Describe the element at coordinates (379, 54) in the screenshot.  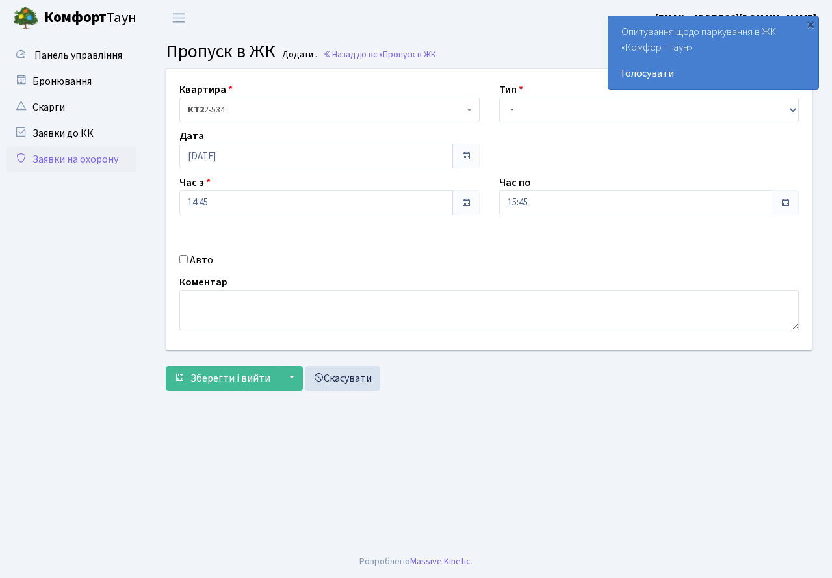
I see `a: Назад до всіхПропуск в ЖК` at that location.